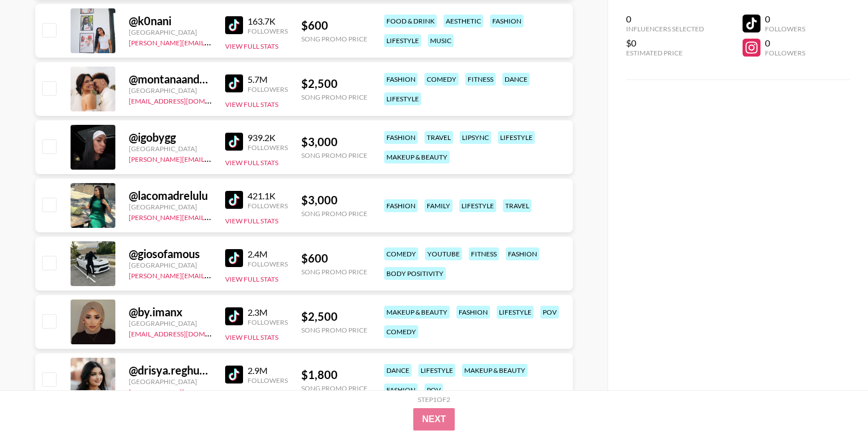 This screenshot has height=435, width=868. Describe the element at coordinates (170, 79) in the screenshot. I see `div: @ montanaandryan` at that location.